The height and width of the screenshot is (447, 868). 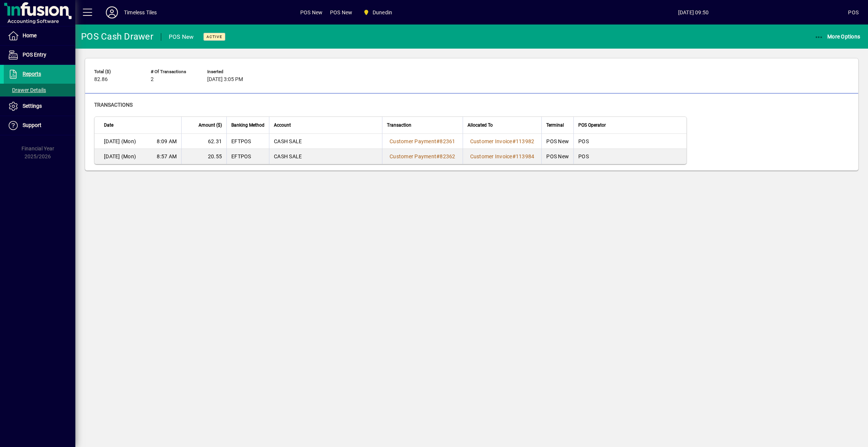 What do you see at coordinates (166, 141) in the screenshot?
I see `span: 8:09 AM` at bounding box center [166, 141].